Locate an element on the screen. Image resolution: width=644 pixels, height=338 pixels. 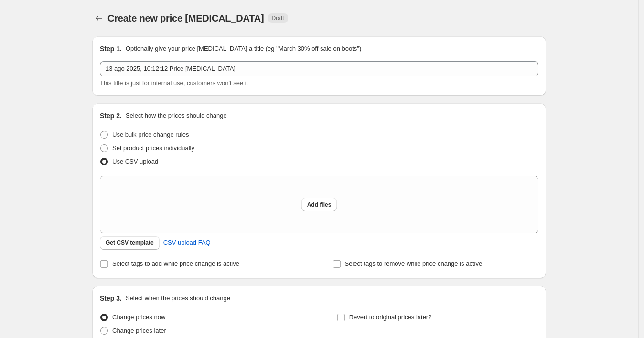
button: Add files is located at coordinates (319, 204).